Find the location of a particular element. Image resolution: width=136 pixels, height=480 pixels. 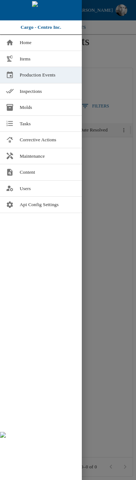

span: Api Config Settings is located at coordinates (48, 205).